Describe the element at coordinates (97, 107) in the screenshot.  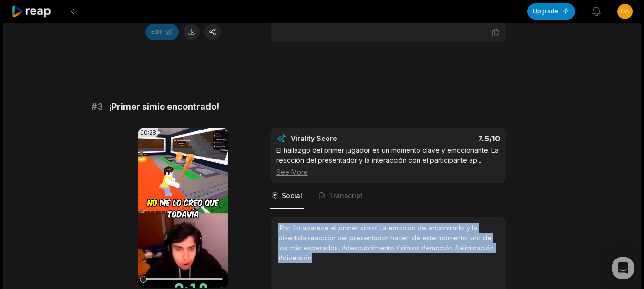
I see `span: # 3` at that location.